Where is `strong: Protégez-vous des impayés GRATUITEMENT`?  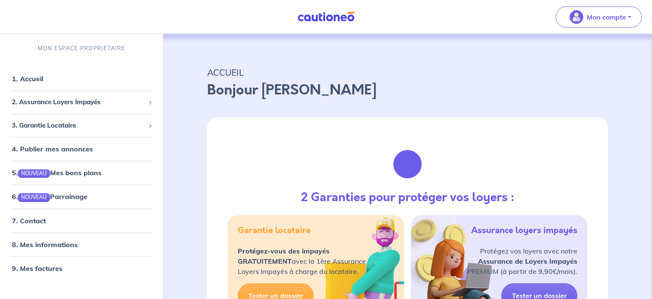 strong: Protégez-vous des impayés GRATUITEMENT is located at coordinates (284, 256).